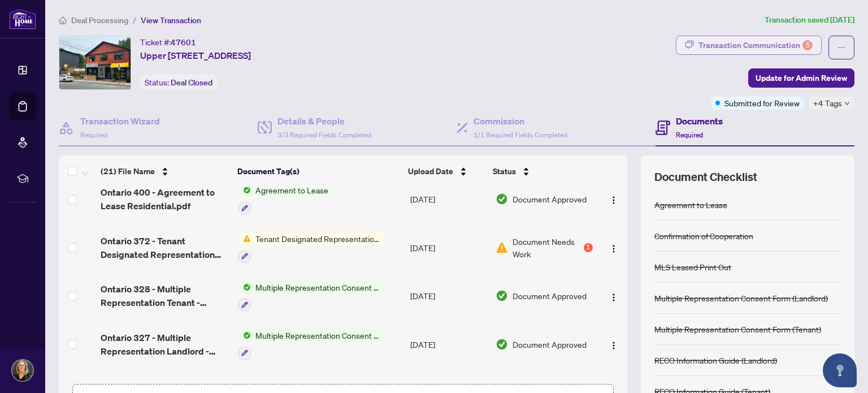 This screenshot has height=393, width=868. I want to click on div: Status:, so click(179, 82).